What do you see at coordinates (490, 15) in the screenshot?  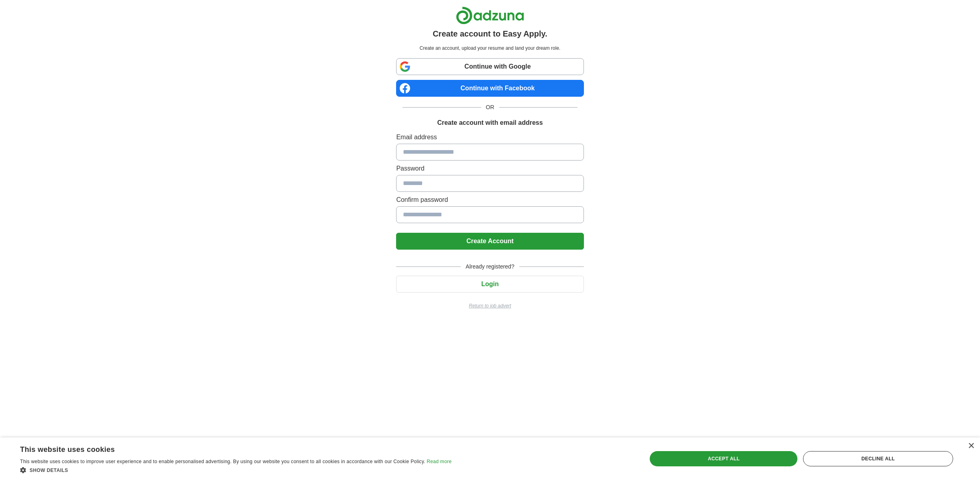 I see `img: Adzuna logo` at bounding box center [490, 15].